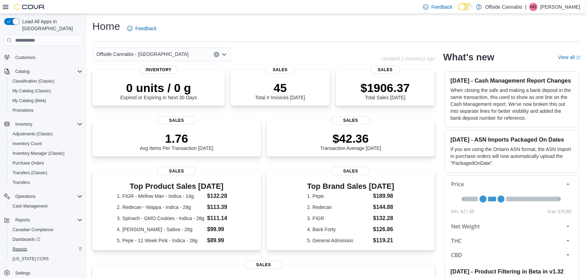 This screenshot has height=278, width=586. I want to click on img: Cova, so click(30, 7).